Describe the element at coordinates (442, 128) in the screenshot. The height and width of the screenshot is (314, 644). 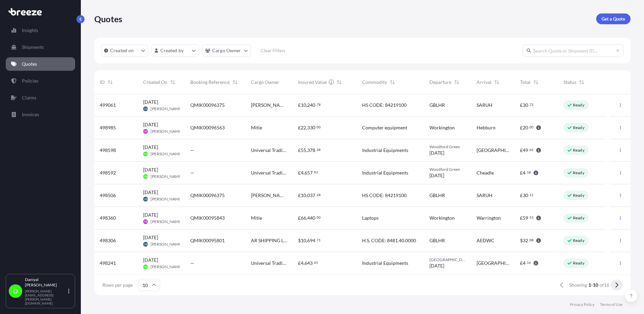
I see `span: Workington` at that location.